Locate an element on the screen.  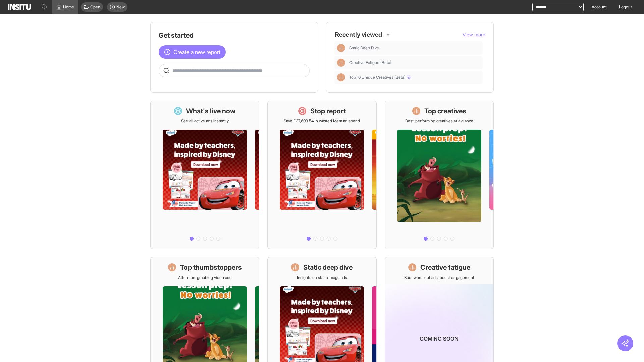
h1: Top creatives is located at coordinates (445, 111).